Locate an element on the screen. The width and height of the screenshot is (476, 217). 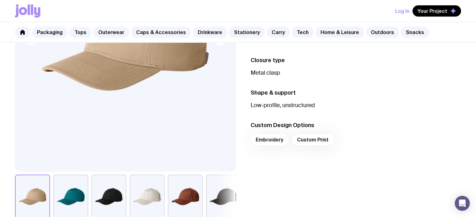
a: Carry is located at coordinates (278, 32).